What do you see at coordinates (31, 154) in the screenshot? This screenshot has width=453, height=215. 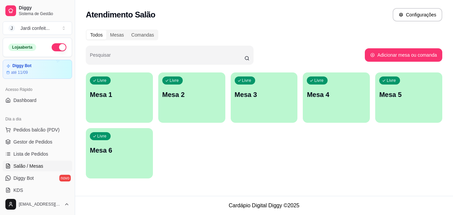 I see `span: Lista de Pedidos` at bounding box center [31, 154].